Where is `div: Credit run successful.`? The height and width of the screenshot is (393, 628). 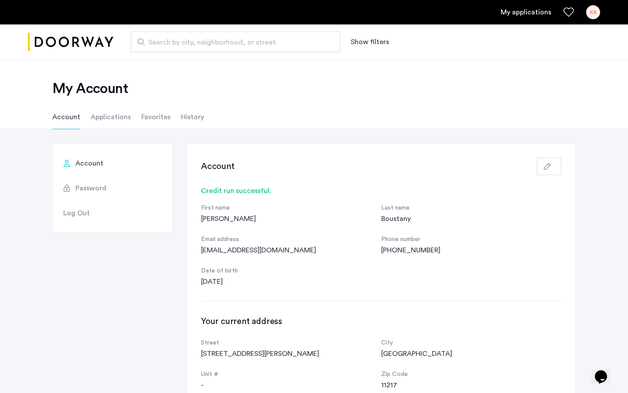
div: Credit run successful. is located at coordinates (381, 191).